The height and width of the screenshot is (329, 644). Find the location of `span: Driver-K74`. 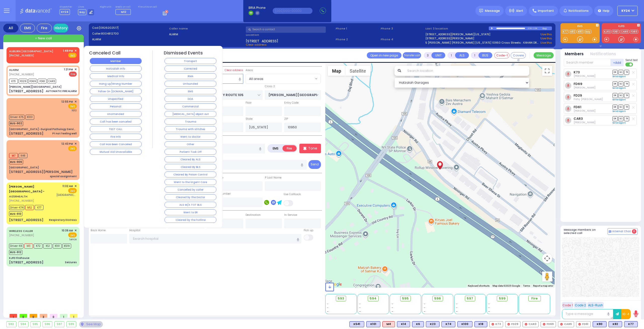

span: Driver-K74 is located at coordinates (16, 207).